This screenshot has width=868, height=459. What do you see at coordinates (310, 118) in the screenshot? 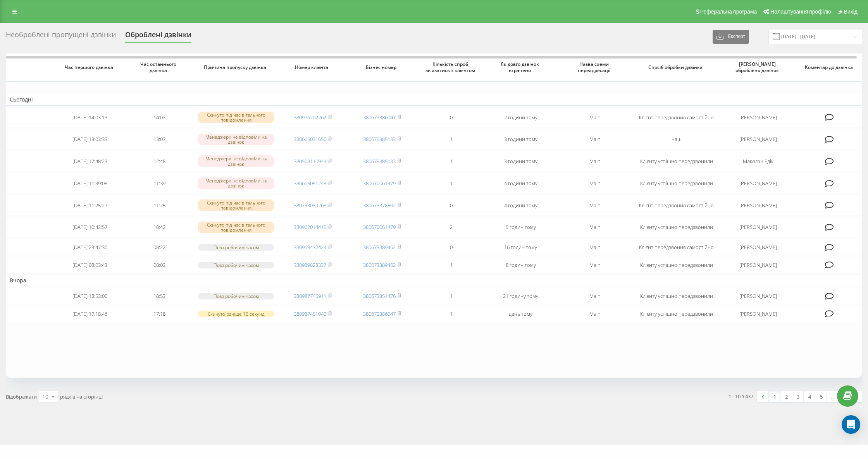
I see `a: 380976202262` at bounding box center [310, 118].